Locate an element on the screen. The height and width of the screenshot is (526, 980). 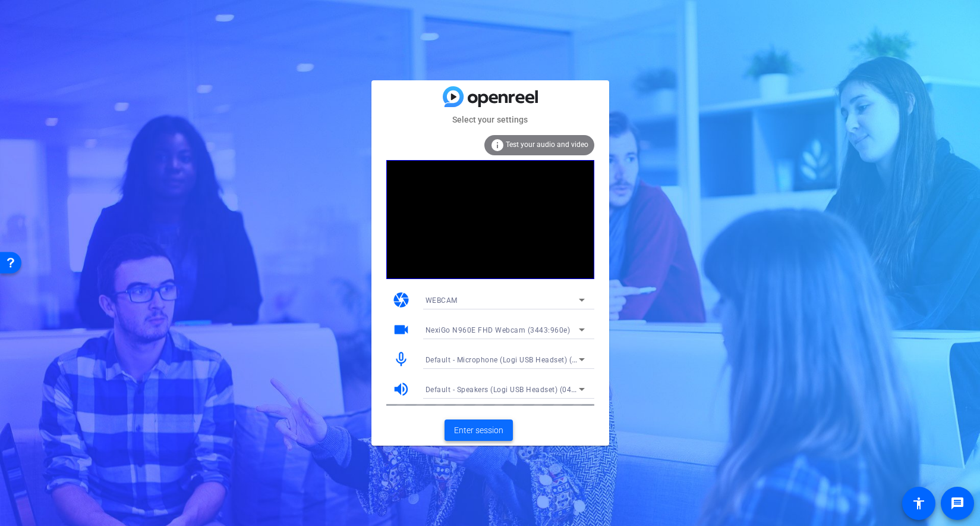
mat-icon: videocam is located at coordinates (402, 330).